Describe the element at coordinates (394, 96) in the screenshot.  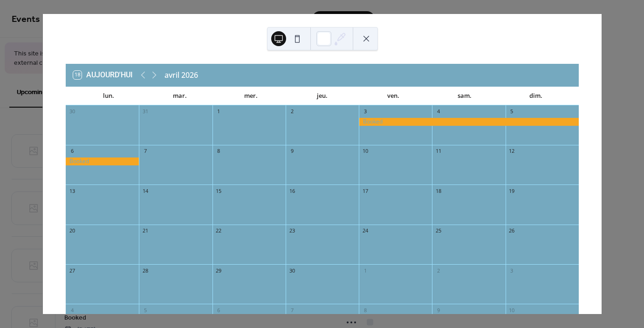
I see `div: ven.` at that location.